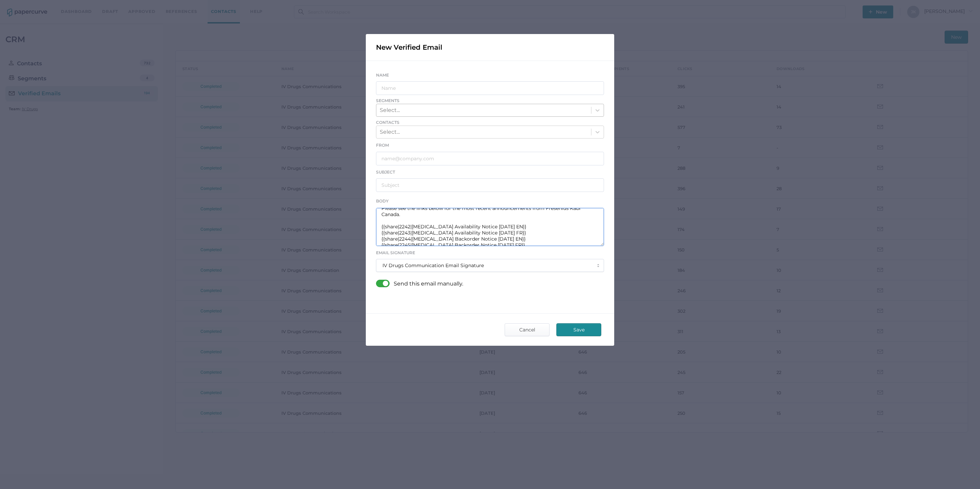 Image resolution: width=980 pixels, height=489 pixels. I want to click on input: name@company.com, so click(490, 159).